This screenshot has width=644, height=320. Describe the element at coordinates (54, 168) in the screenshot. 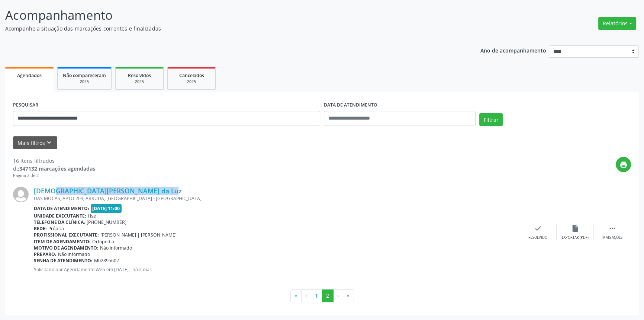

I see `div: de` at that location.